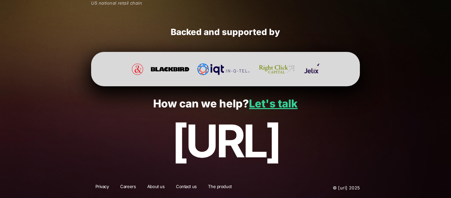  I want to click on a: Careers, so click(128, 188).